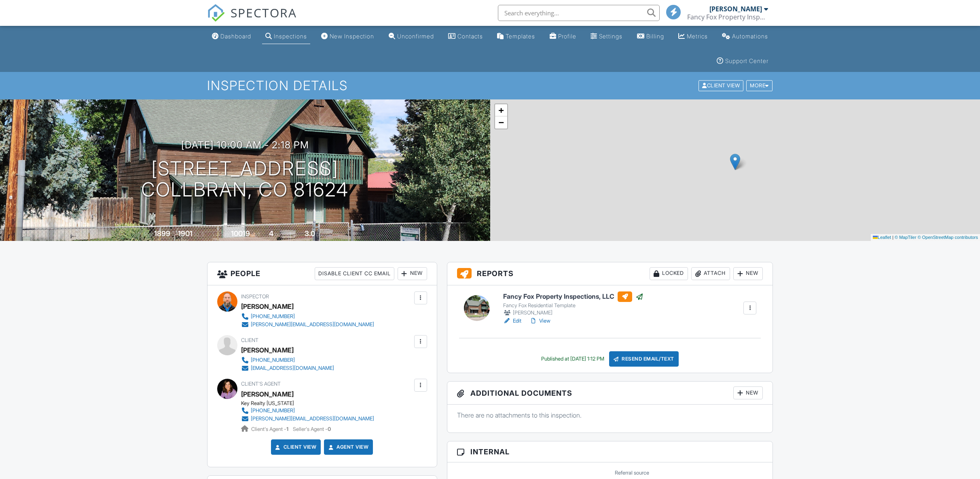 The image size is (980, 479). What do you see at coordinates (162, 233) in the screenshot?
I see `div: 1899` at bounding box center [162, 233].